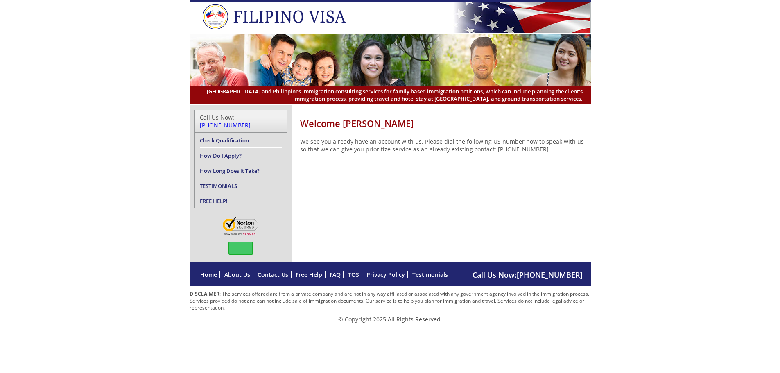 Image resolution: width=780 pixels, height=373 pixels. What do you see at coordinates (386, 274) in the screenshot?
I see `a: Privacy Policy` at bounding box center [386, 274].